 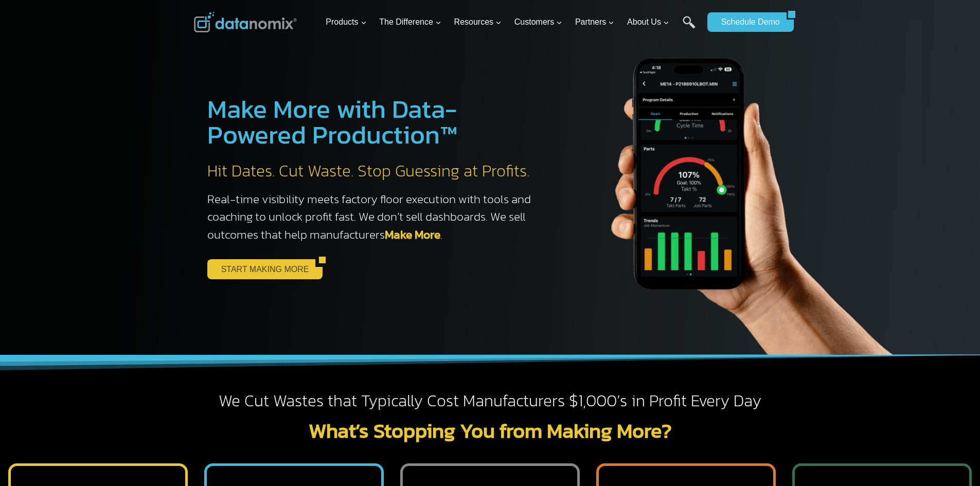 I want to click on h2: What’s Stopping You from Making More?, so click(x=490, y=430).